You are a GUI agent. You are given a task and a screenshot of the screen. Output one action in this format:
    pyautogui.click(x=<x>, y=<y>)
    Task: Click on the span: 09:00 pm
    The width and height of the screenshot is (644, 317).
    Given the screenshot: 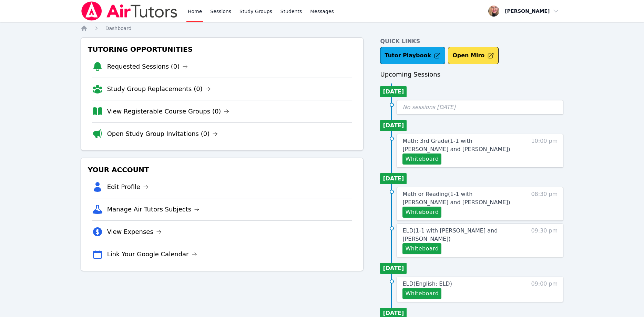 What is the action you would take?
    pyautogui.click(x=544, y=289)
    